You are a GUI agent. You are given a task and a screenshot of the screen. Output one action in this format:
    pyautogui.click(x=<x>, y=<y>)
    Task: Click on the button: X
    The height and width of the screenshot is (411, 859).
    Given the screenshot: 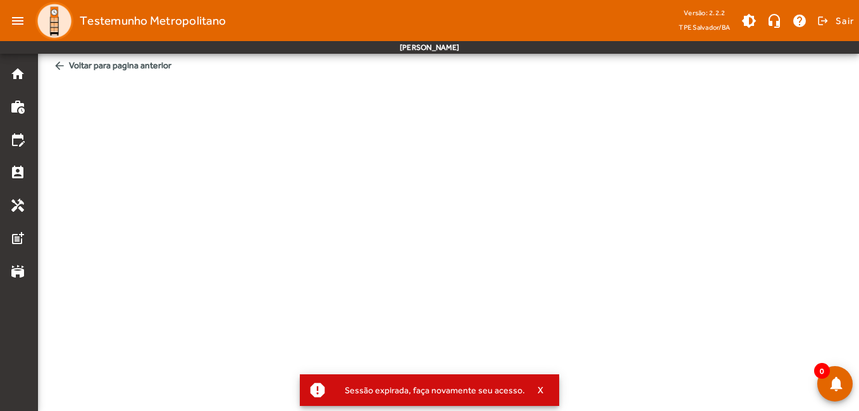 What is the action you would take?
    pyautogui.click(x=541, y=391)
    